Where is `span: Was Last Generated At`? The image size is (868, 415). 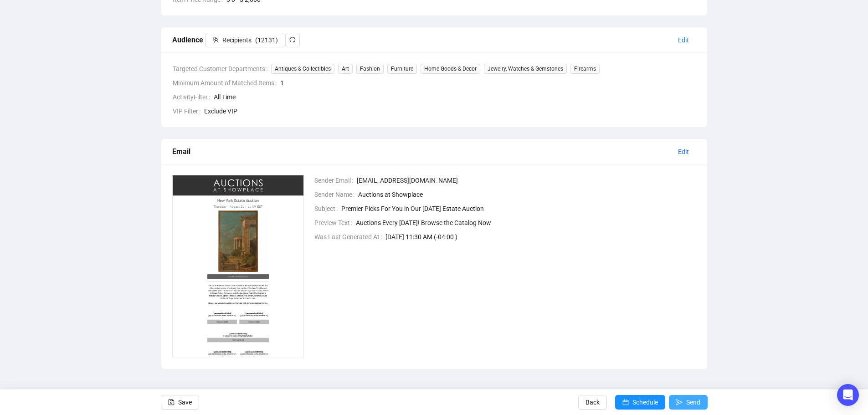
span: Was Last Generated At is located at coordinates (350, 237).